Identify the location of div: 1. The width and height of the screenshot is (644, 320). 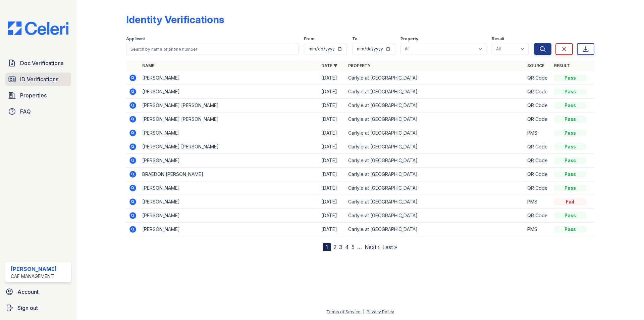
(327, 247).